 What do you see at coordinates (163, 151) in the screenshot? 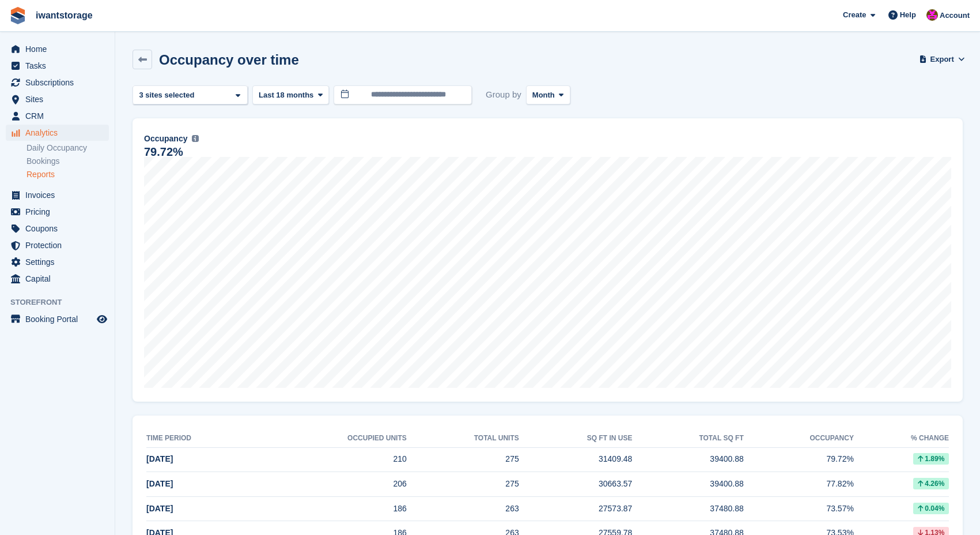
I see `div: 79.72%` at bounding box center [163, 151].